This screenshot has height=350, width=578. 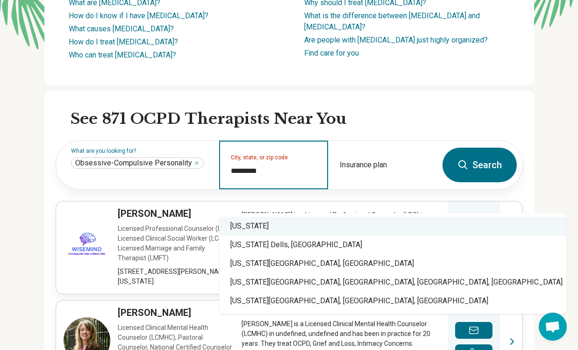 What do you see at coordinates (297, 119) in the screenshot?
I see `h2: See 871 OCPD Therapists Near You` at bounding box center [297, 119].